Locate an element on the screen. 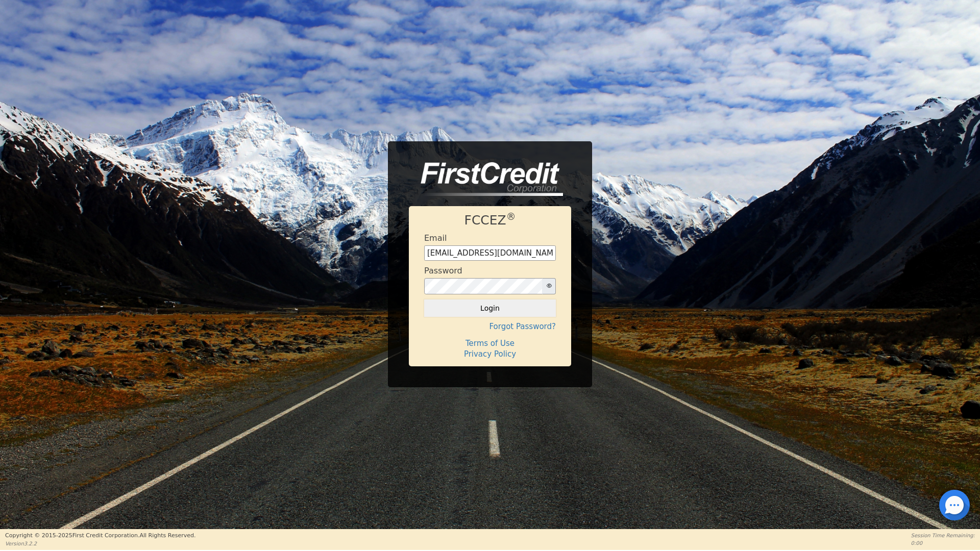 The height and width of the screenshot is (551, 980). p: Session Time Remaining: is located at coordinates (943, 534).